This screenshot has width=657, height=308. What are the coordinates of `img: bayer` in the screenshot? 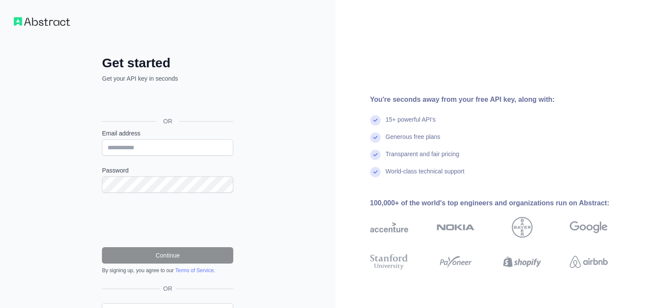 It's located at (522, 228).